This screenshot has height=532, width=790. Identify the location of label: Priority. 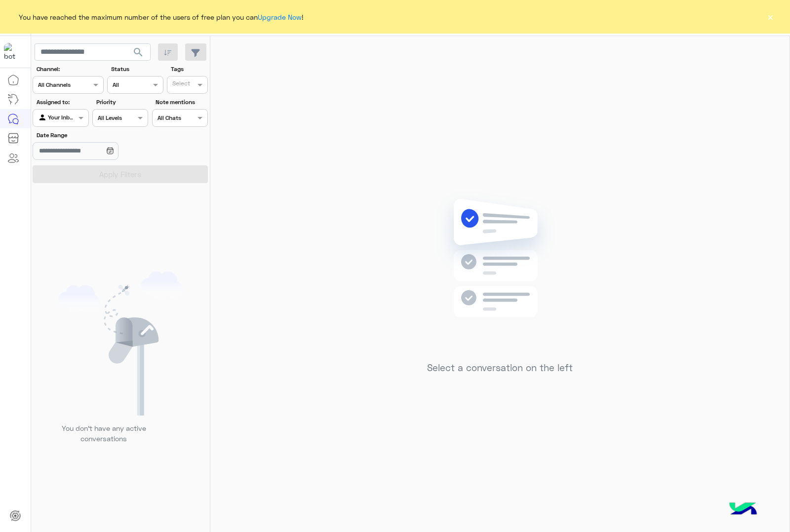
(122, 103).